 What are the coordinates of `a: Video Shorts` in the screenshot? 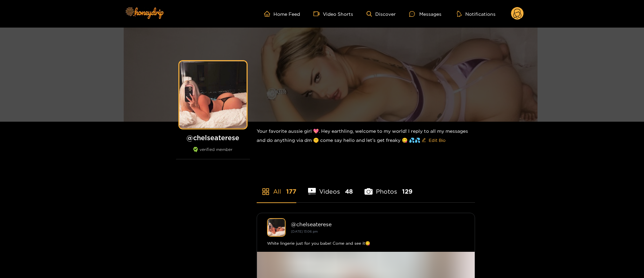 It's located at (334, 14).